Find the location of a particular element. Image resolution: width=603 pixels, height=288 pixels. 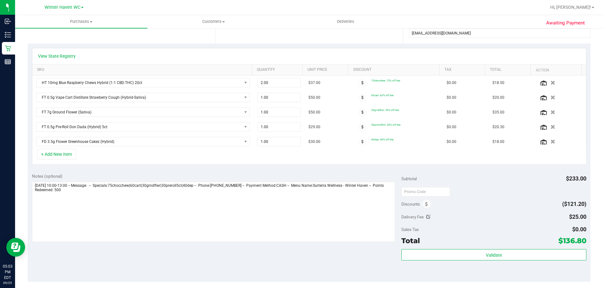

inline-svg: Reports is located at coordinates (8, 62).